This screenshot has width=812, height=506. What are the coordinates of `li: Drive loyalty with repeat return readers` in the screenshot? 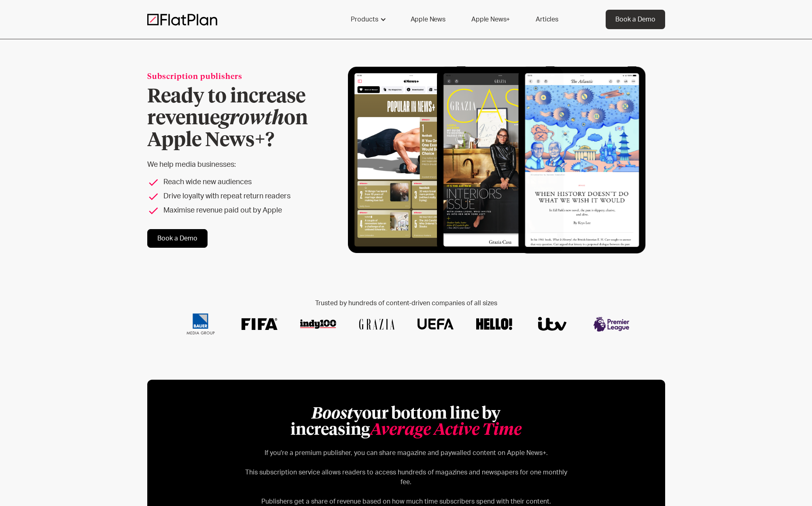 It's located at (240, 196).